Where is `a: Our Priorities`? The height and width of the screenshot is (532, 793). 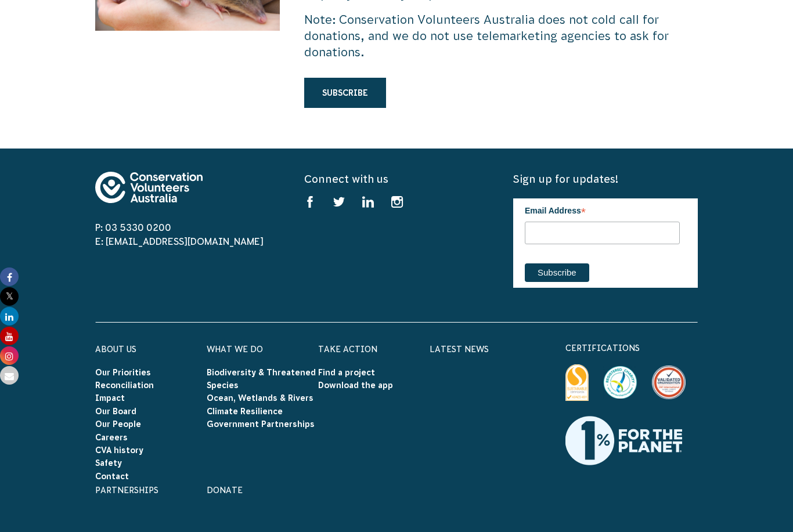
a: Our Priorities is located at coordinates (123, 372).